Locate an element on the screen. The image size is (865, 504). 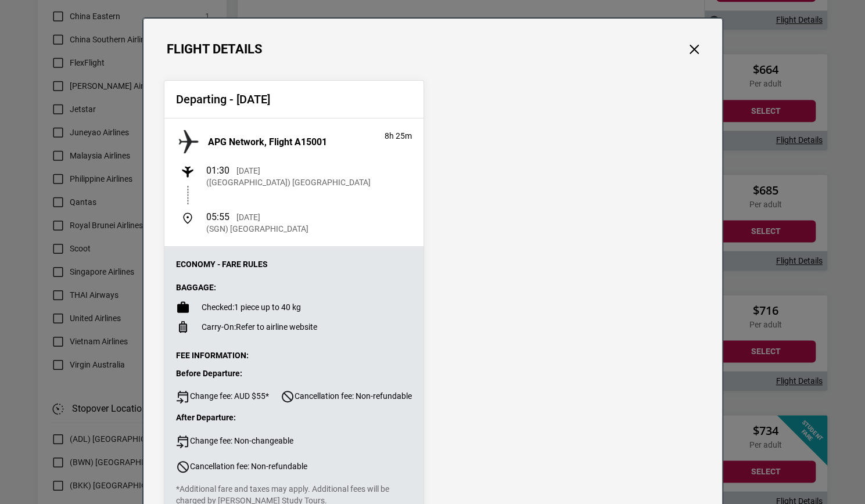
span: 01:30 is located at coordinates (218, 170).